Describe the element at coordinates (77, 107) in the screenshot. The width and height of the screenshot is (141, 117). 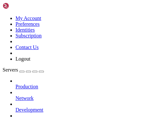
I see `li: Development` at that location.